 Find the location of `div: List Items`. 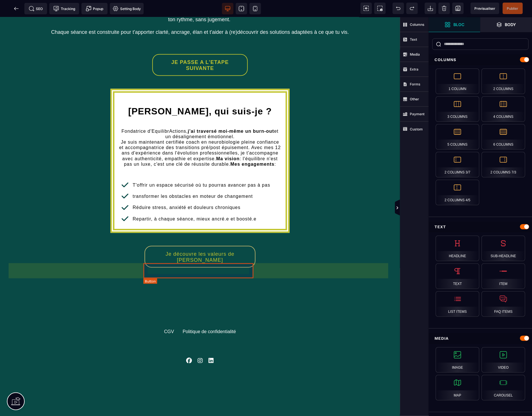

div: List Items is located at coordinates (458, 304).